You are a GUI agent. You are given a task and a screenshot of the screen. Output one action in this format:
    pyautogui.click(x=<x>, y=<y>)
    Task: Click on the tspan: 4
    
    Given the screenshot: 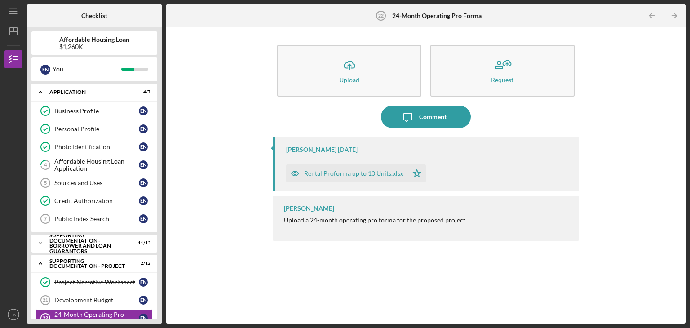 What is the action you would take?
    pyautogui.click(x=45, y=165)
    